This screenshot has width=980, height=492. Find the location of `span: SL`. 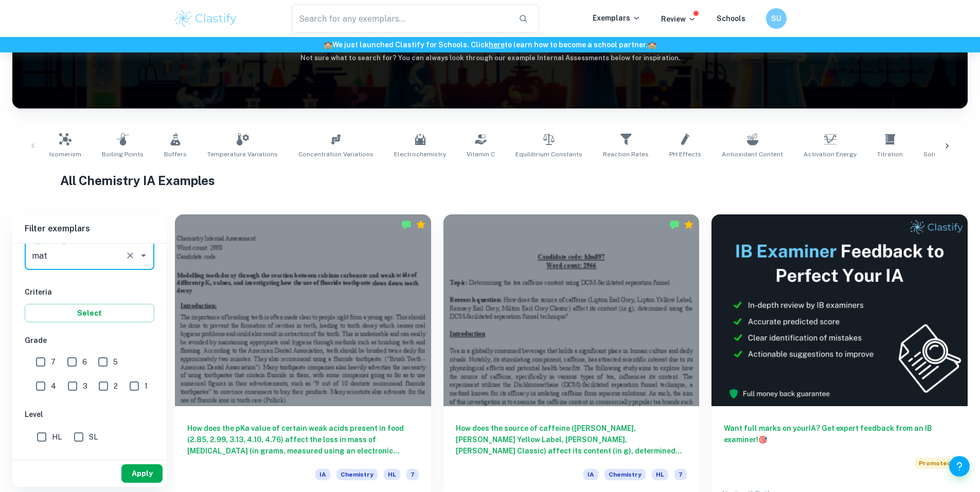

span: SL is located at coordinates (93, 437).